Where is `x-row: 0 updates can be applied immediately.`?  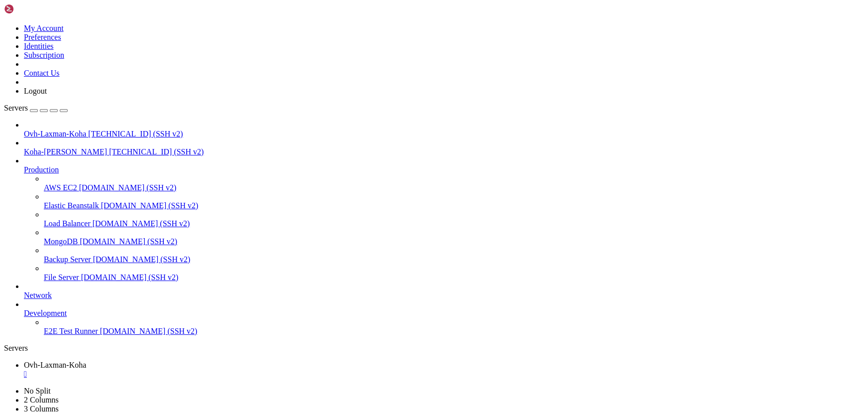
x-row: 0 updates can be applied immediately. is located at coordinates (371, 211).